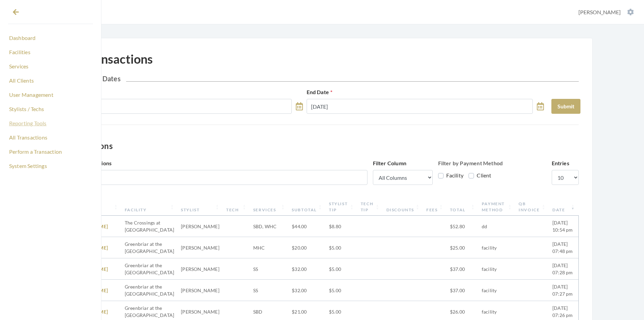 This screenshot has width=644, height=320. I want to click on input: Filter..., so click(216, 177).